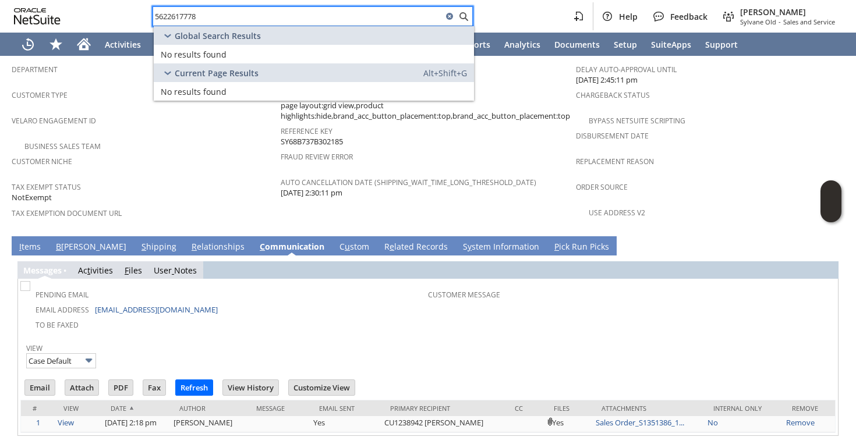 Image resolution: width=856 pixels, height=444 pixels. I want to click on input: Case Default, so click(61, 361).